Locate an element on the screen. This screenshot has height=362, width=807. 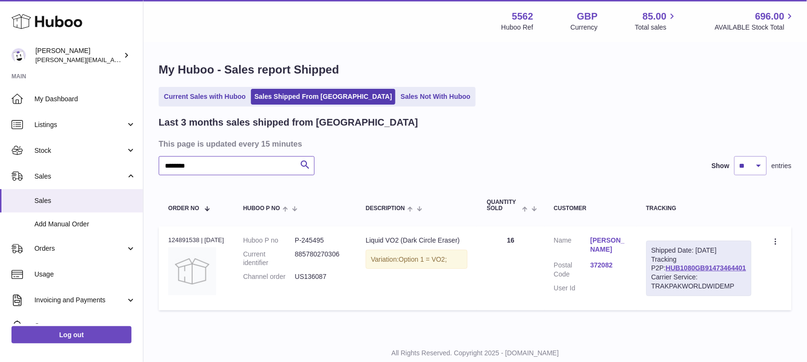
dt: Postal Code is located at coordinates (572, 270).